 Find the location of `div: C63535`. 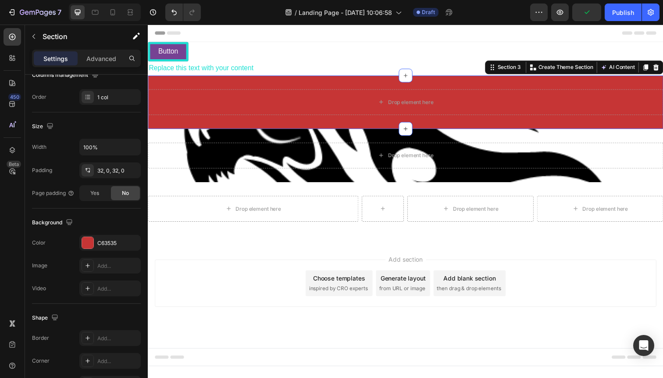

div: C63535 is located at coordinates (118, 243).